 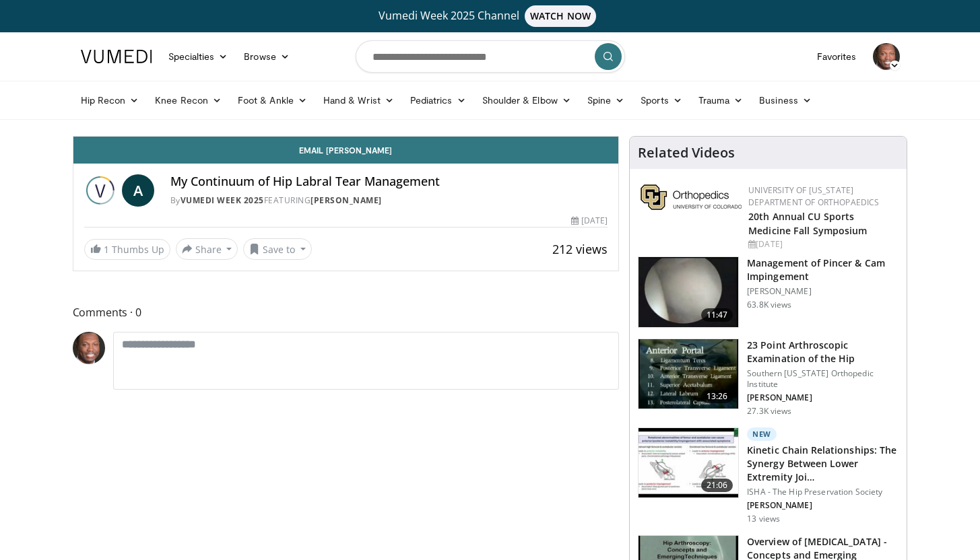 What do you see at coordinates (101, 191) in the screenshot?
I see `img: Vumedi Week 2025` at bounding box center [101, 191].